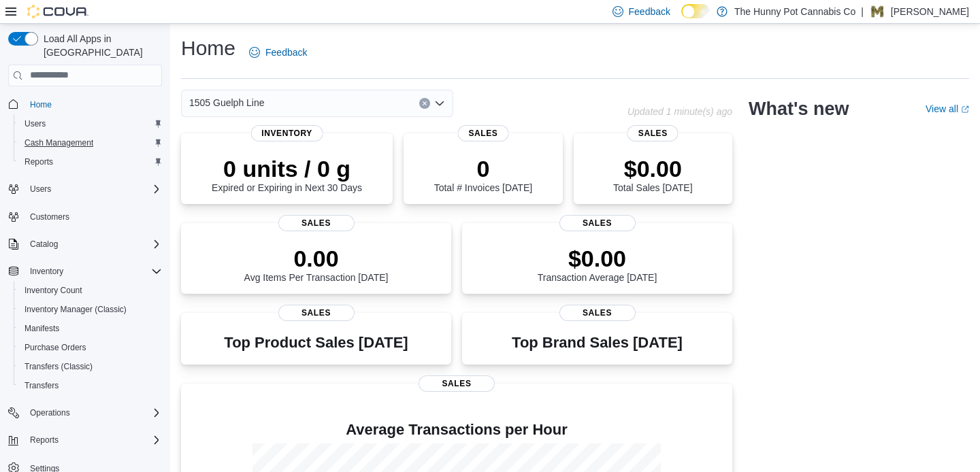  What do you see at coordinates (278, 52) in the screenshot?
I see `a: Feedback` at bounding box center [278, 52].